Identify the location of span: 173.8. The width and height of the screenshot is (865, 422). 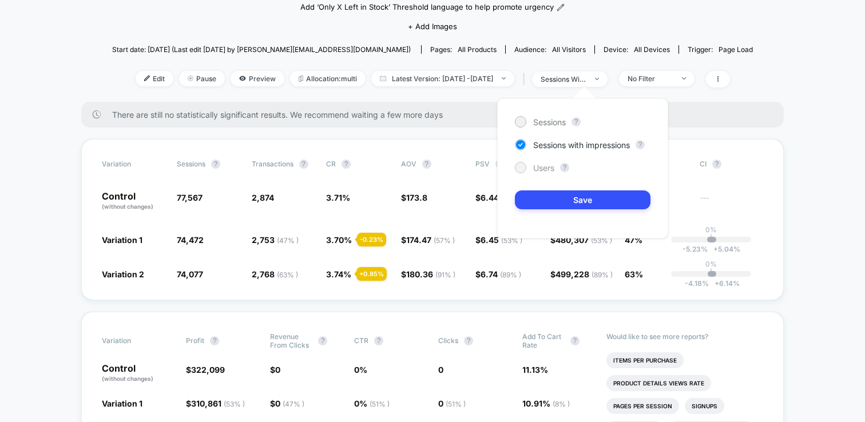
(417, 197).